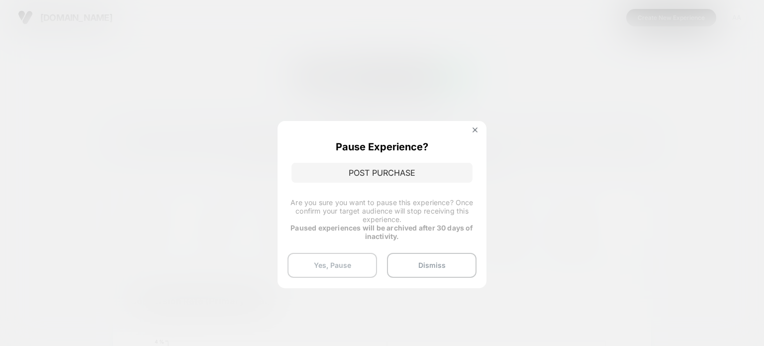 Image resolution: width=764 pixels, height=346 pixels. Describe the element at coordinates (382, 210) in the screenshot. I see `span: Are you sure you want to pause this experience? Once confirm your target audience will stop recei...` at that location.